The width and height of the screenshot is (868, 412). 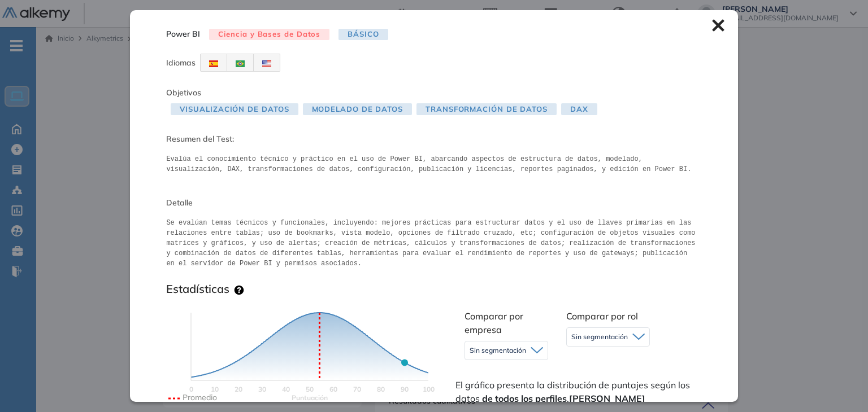 I want to click on img: ESP, so click(x=213, y=64).